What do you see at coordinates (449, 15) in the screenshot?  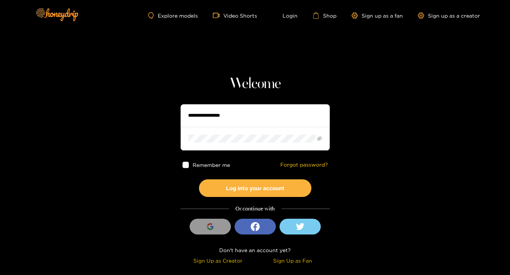 I see `a: Sign up as a creator` at bounding box center [449, 15].